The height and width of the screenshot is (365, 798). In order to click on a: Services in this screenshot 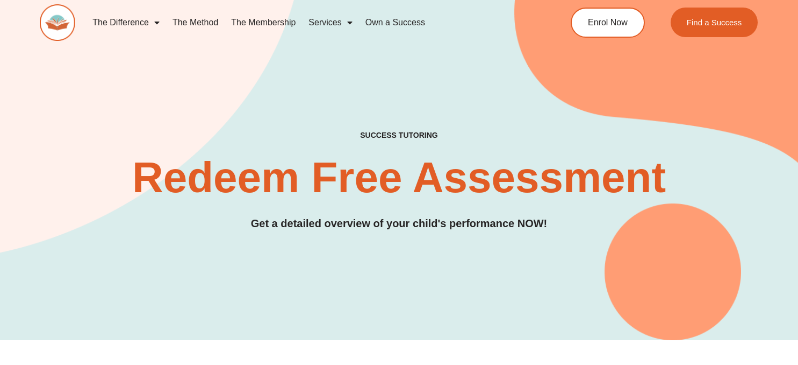, I will do `click(330, 23)`.